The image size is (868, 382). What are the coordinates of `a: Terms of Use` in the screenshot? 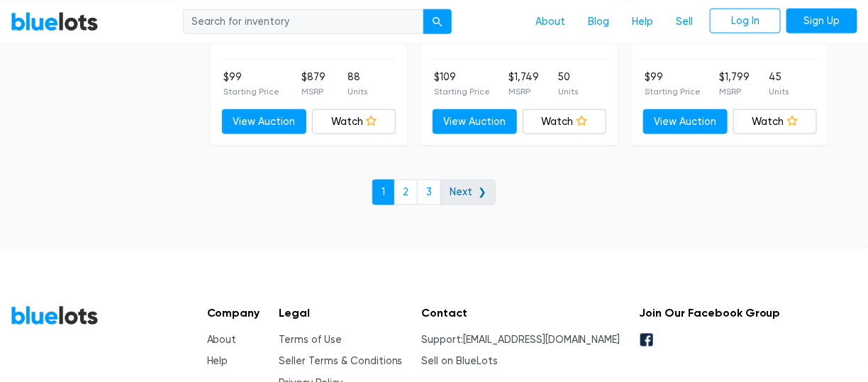 It's located at (310, 340).